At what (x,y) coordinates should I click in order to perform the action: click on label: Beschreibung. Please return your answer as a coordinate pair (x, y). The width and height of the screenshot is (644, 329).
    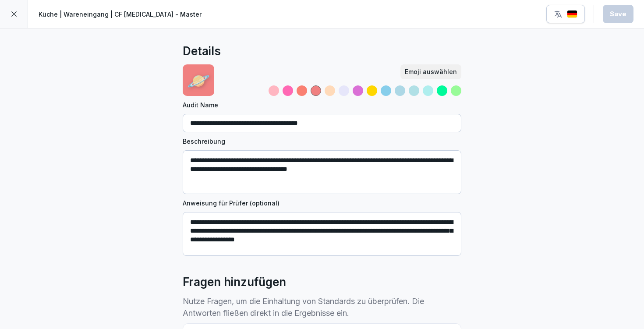
    Looking at the image, I should click on (322, 141).